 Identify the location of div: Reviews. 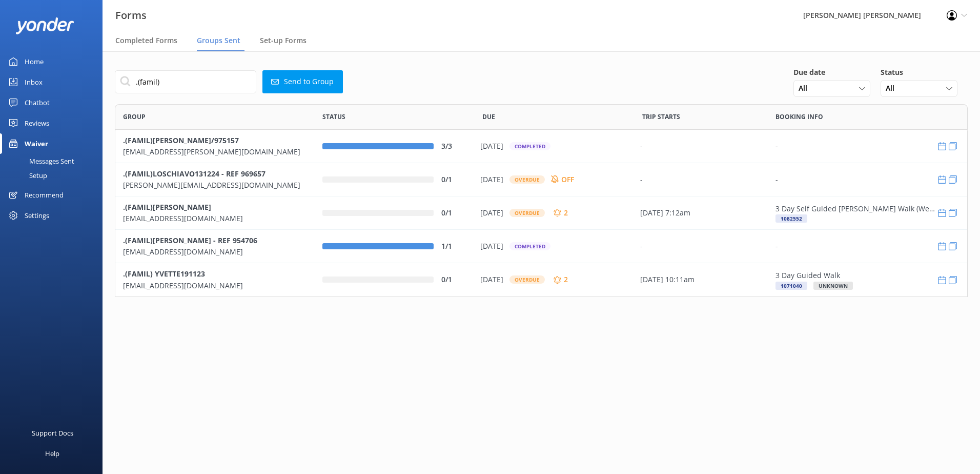
(37, 123).